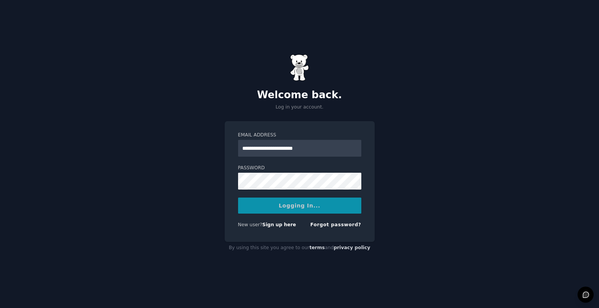 The width and height of the screenshot is (599, 308). Describe the element at coordinates (300, 168) in the screenshot. I see `label: Password` at that location.